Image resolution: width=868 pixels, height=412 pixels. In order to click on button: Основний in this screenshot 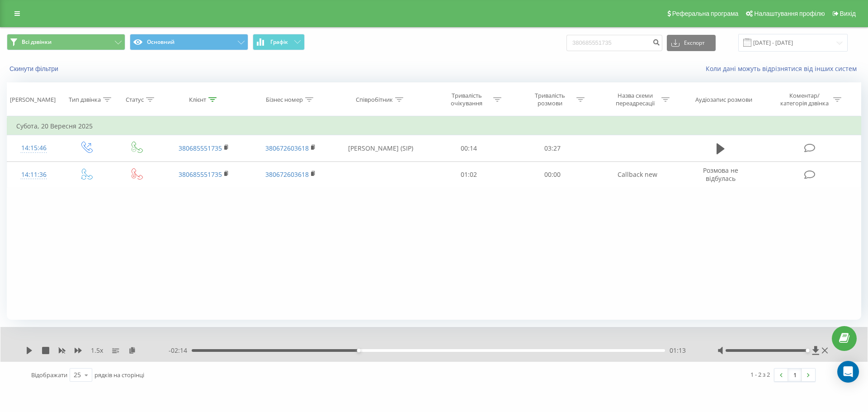, I will do `click(189, 42)`.